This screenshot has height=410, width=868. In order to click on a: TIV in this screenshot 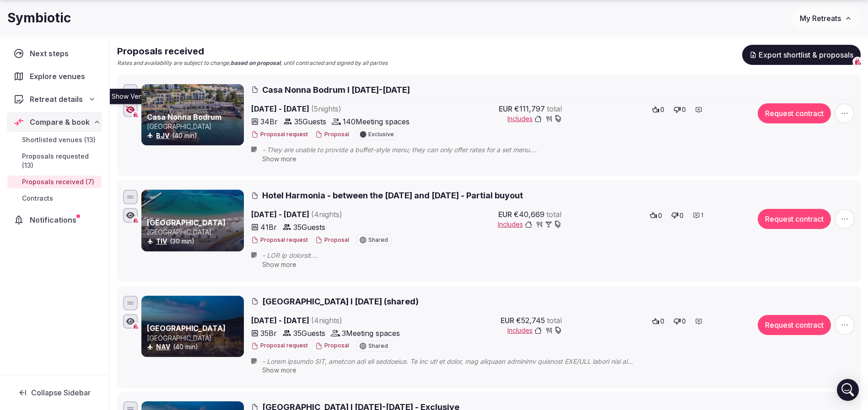, I will do `click(161, 241)`.